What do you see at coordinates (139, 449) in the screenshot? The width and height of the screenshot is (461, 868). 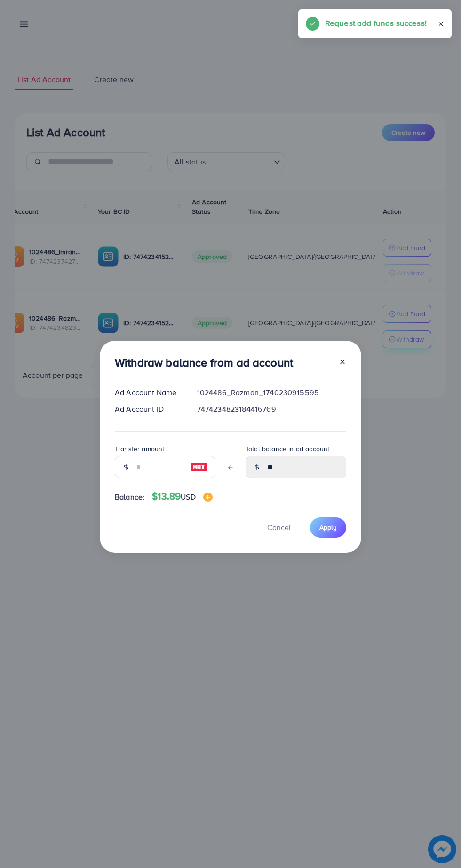 I see `label: Transfer amount` at bounding box center [139, 449].